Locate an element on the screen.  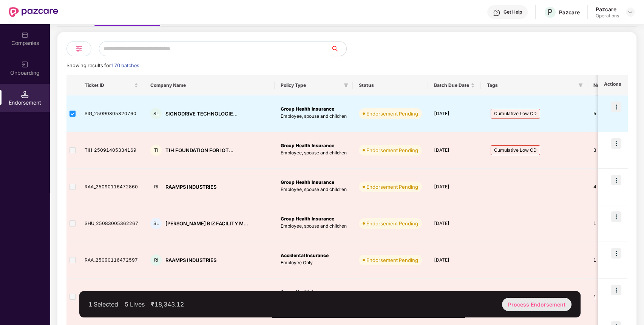
td: RAA_25090116472597 is located at coordinates (111, 260).